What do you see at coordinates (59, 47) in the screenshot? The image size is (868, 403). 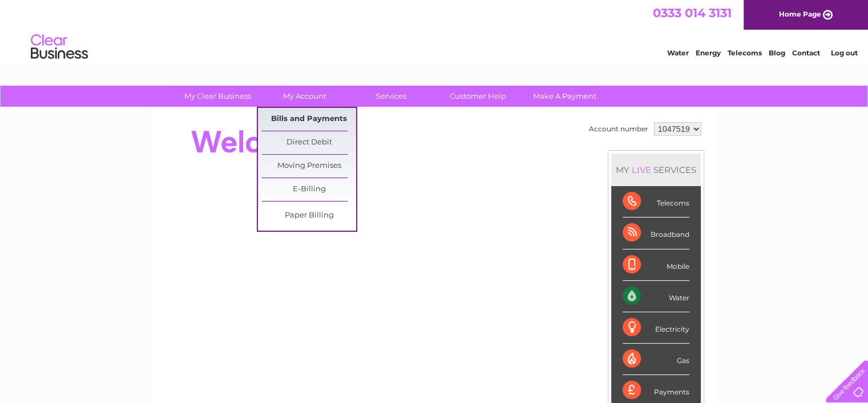 I see `img: logo.png` at bounding box center [59, 47].